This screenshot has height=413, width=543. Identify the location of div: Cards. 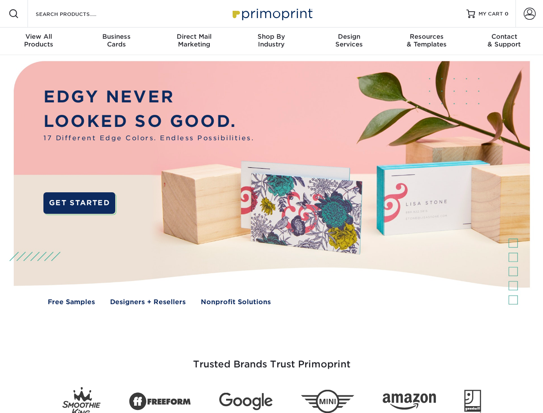
(116, 40).